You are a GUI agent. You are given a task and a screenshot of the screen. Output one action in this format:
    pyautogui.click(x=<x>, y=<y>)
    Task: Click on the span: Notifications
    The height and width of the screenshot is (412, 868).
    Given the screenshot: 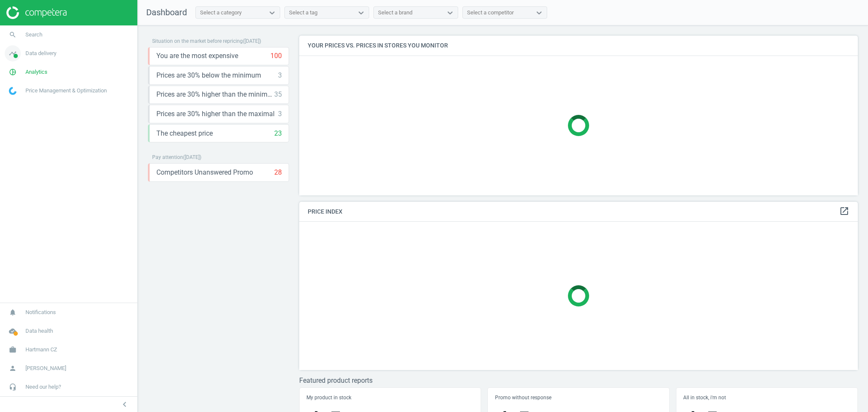 What is the action you would take?
    pyautogui.click(x=41, y=312)
    